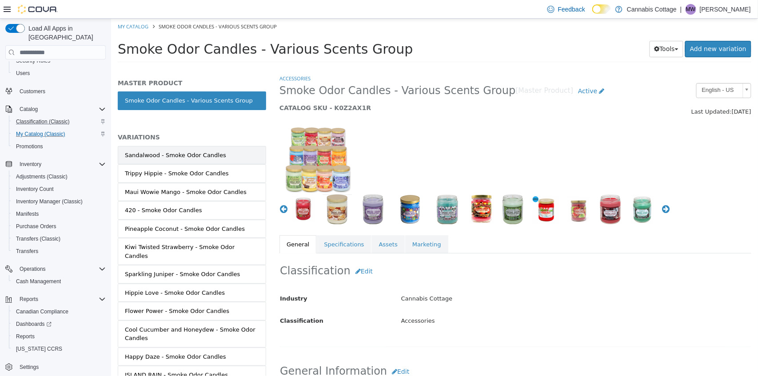  Describe the element at coordinates (40, 134) in the screenshot. I see `span: My Catalog (Classic)` at that location.